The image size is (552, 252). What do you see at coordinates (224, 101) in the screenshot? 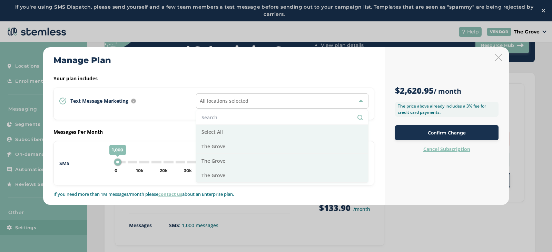
I see `span: All locations selected` at bounding box center [224, 101].